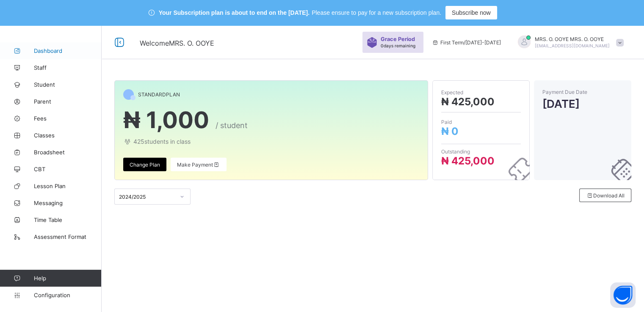 The width and height of the screenshot is (644, 312). I want to click on span: Grace Period, so click(398, 39).